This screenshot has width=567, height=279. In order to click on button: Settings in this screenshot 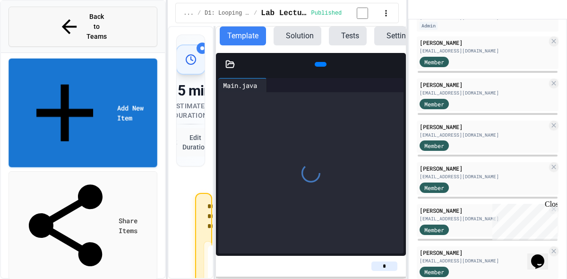, I will do `click(398, 36)`.